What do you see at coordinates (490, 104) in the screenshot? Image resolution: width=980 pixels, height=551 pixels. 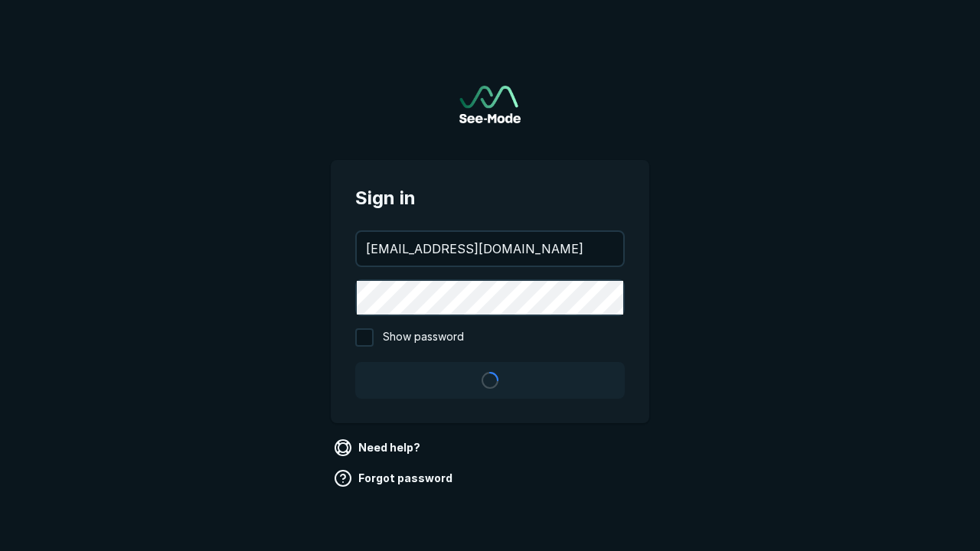 I see `a: Go to sign in` at bounding box center [490, 104].